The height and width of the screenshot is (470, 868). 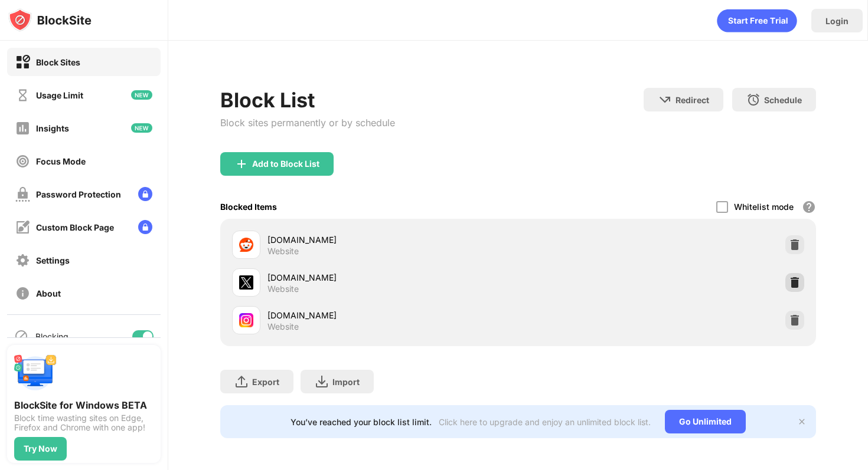 What do you see at coordinates (248, 206) in the screenshot?
I see `div: Blocked Items` at bounding box center [248, 206].